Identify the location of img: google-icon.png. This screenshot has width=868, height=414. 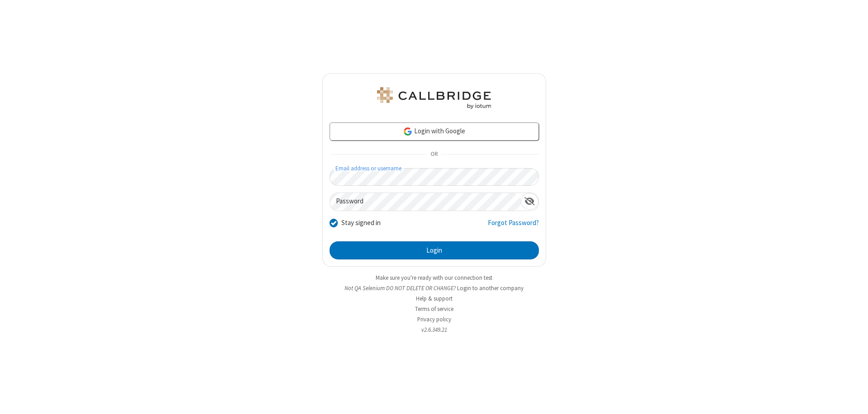
(408, 132).